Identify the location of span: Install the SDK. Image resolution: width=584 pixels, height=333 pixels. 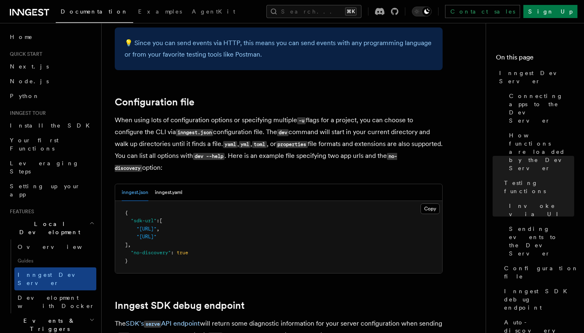
(52, 125).